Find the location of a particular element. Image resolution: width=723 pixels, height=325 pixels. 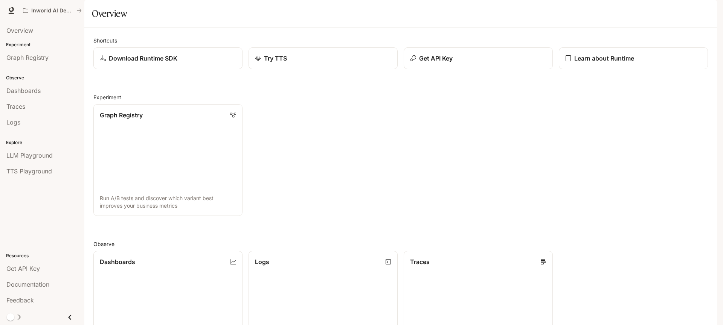

p: Download Runtime SDK is located at coordinates (143, 58).